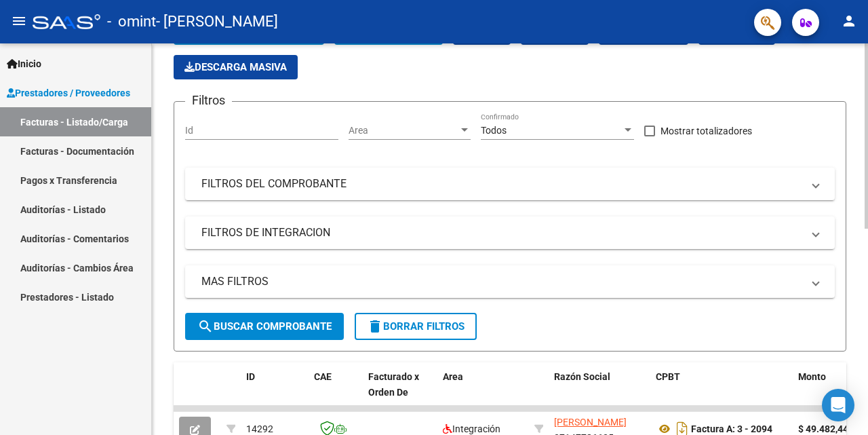 This screenshot has height=435, width=868. I want to click on button: Descarga Masiva, so click(235, 68).